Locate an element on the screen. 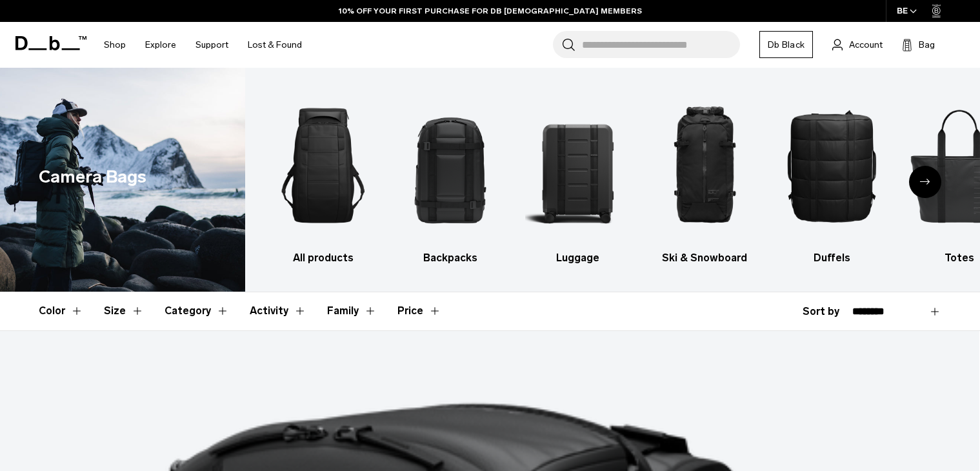  a: Db Duffels is located at coordinates (832, 177).